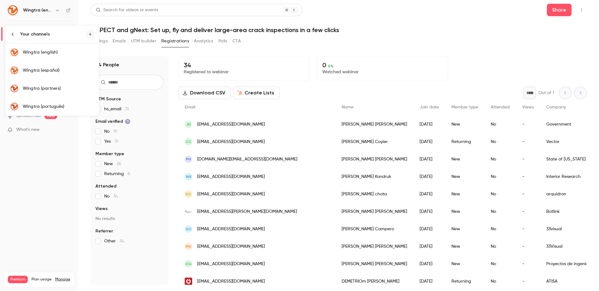 This screenshot has width=599, height=291. I want to click on div: Wingtra (español), so click(58, 71).